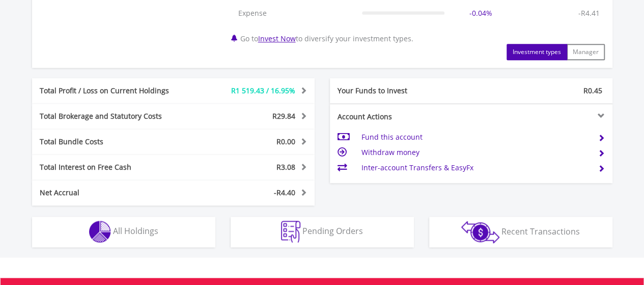 The height and width of the screenshot is (285, 644). I want to click on div: Your Funds to Invest, so click(401, 91).